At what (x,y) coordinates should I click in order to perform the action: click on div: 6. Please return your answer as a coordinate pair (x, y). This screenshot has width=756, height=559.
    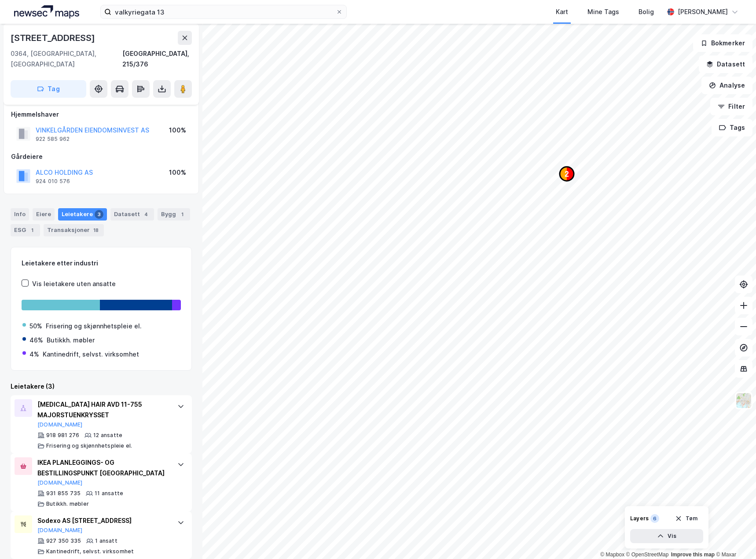
    Looking at the image, I should click on (654, 518).